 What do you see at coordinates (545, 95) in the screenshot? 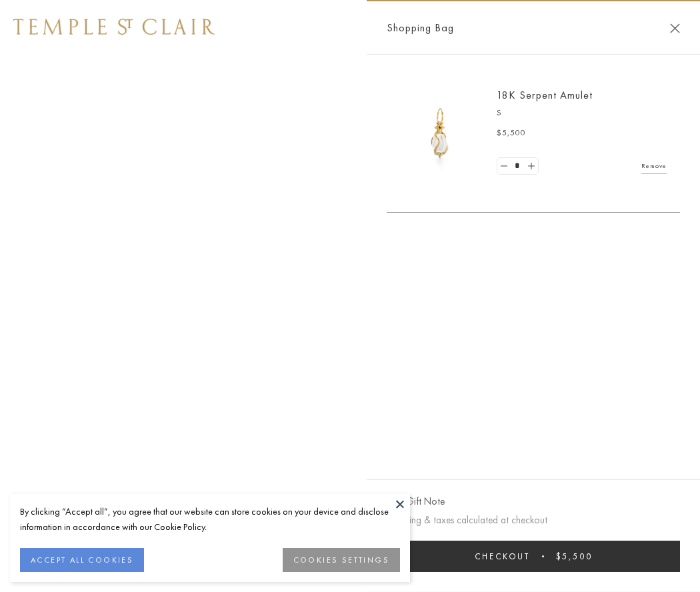
I see `a: 18K Serpent Amulet` at bounding box center [545, 95].